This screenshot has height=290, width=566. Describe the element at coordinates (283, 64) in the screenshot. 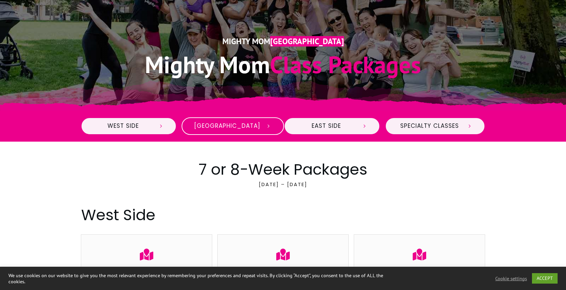

I see `h1: Class Packages` at that location.